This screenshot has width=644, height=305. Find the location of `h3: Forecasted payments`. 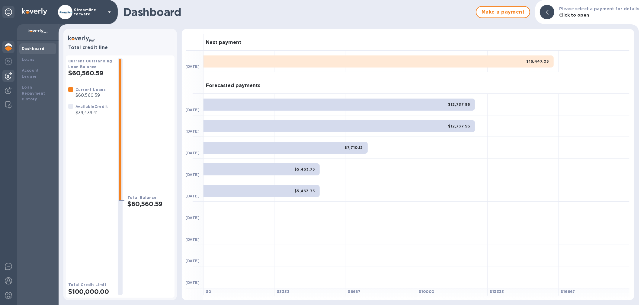

h3: Forecasted payments is located at coordinates (233, 86).